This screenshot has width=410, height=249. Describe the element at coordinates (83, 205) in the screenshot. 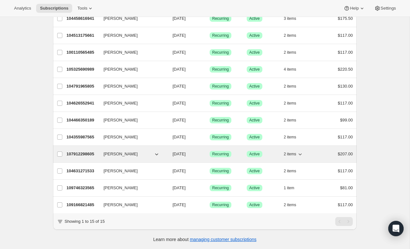

I see `p: 109166821485` at that location.